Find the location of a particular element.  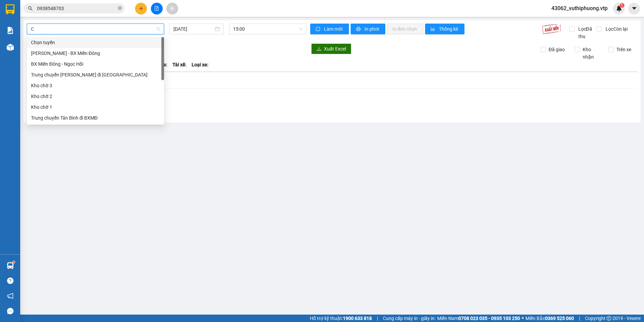

button: In đơn chọn is located at coordinates (405, 29).